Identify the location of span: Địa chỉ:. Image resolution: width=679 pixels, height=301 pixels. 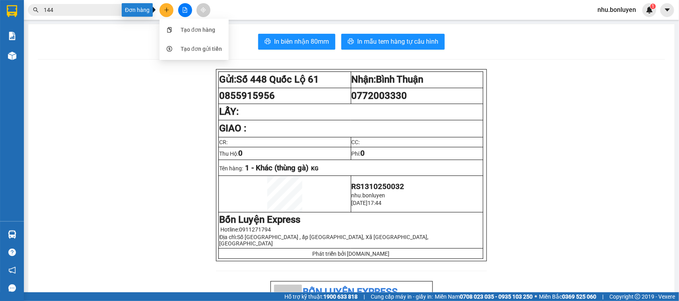
(324, 240).